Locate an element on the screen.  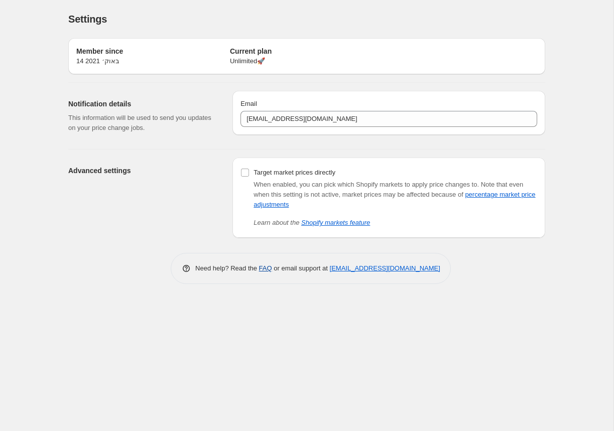
h2: Current plan is located at coordinates (307, 51).